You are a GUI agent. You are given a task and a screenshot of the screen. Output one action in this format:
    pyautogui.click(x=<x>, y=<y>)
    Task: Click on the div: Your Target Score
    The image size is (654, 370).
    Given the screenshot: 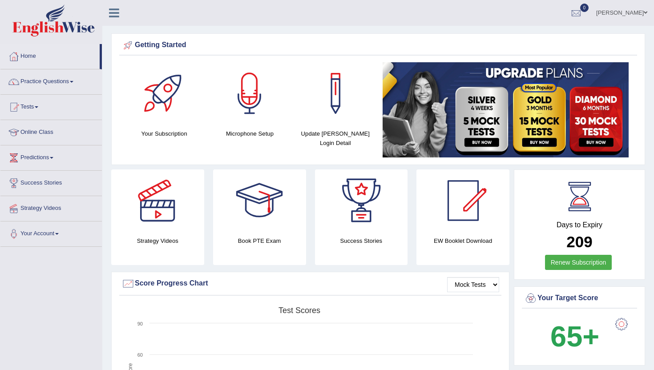 What is the action you would take?
    pyautogui.click(x=579, y=298)
    